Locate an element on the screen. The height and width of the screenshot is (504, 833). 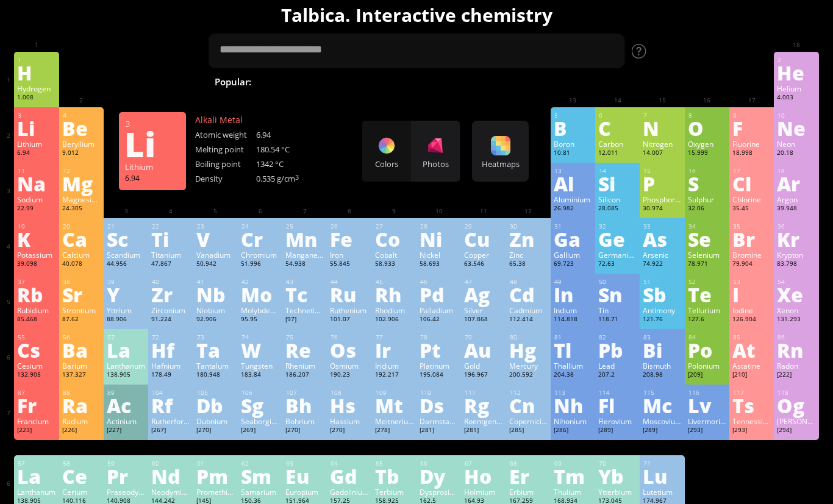
div: Boron is located at coordinates (572, 144).